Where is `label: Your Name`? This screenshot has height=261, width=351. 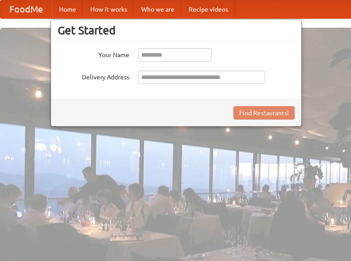 label: Your Name is located at coordinates (93, 54).